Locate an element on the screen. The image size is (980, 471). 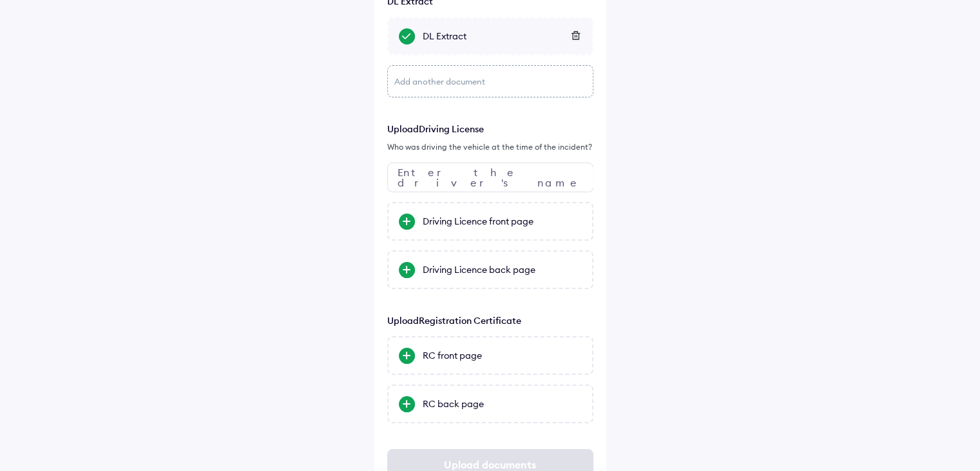
div: Who was driving the vehicle at the time of the incident? is located at coordinates (490, 147).